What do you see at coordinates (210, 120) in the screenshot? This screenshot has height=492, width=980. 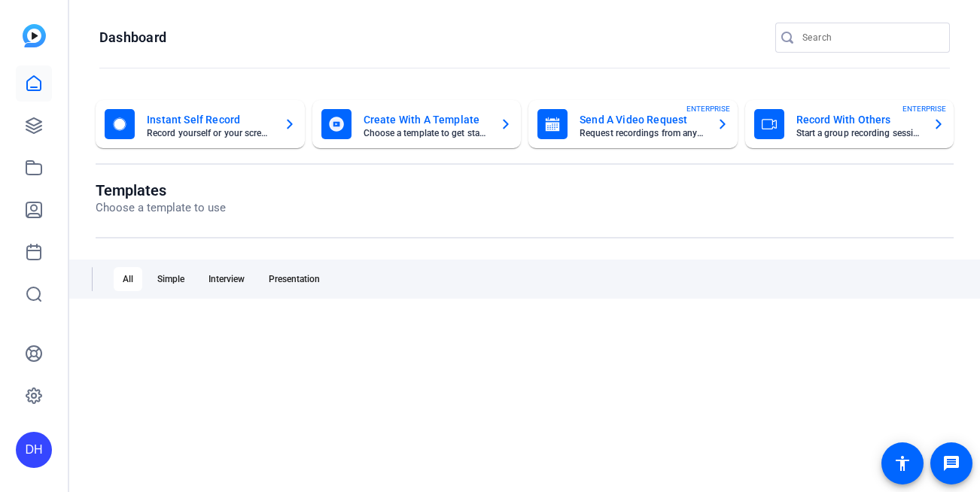 I see `mat-card-title: Instant Self Record` at bounding box center [210, 120].